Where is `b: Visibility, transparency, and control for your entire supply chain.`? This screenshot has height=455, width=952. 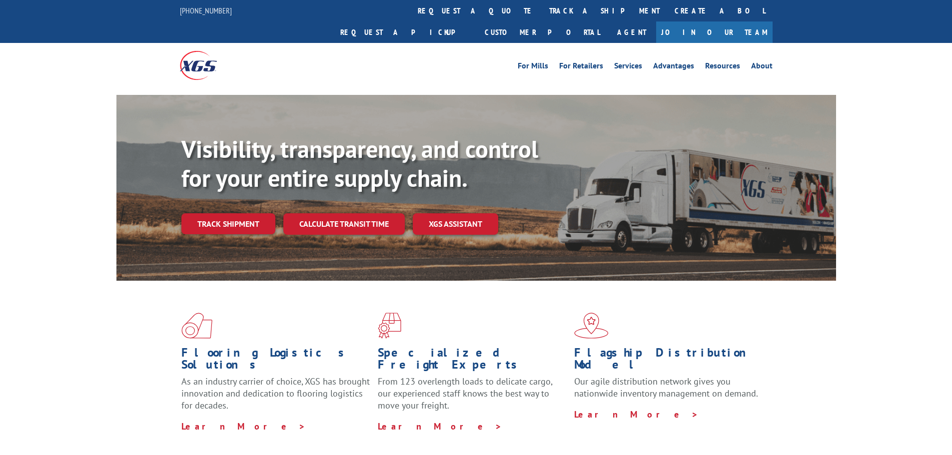
b: Visibility, transparency, and control for your entire supply chain. is located at coordinates (360, 163).